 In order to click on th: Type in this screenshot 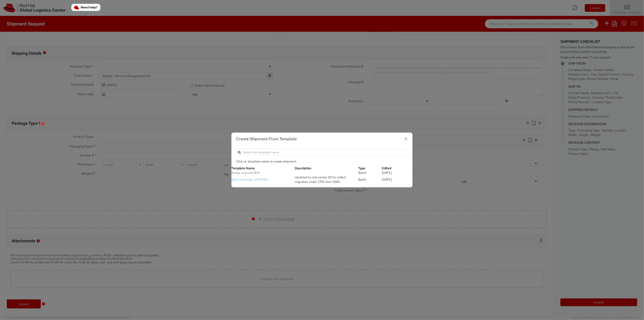, I will do `click(370, 168)`.